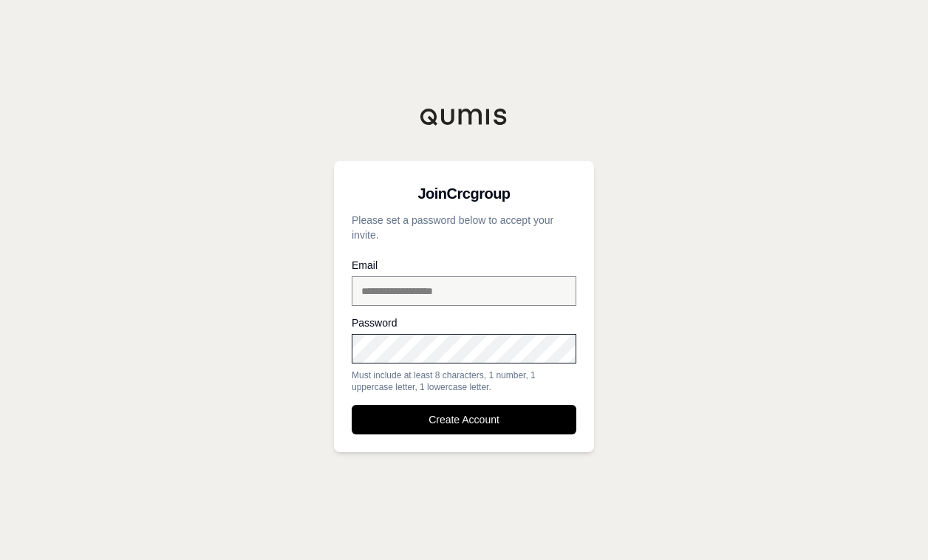  Describe the element at coordinates (464, 322) in the screenshot. I see `label: Password` at that location.